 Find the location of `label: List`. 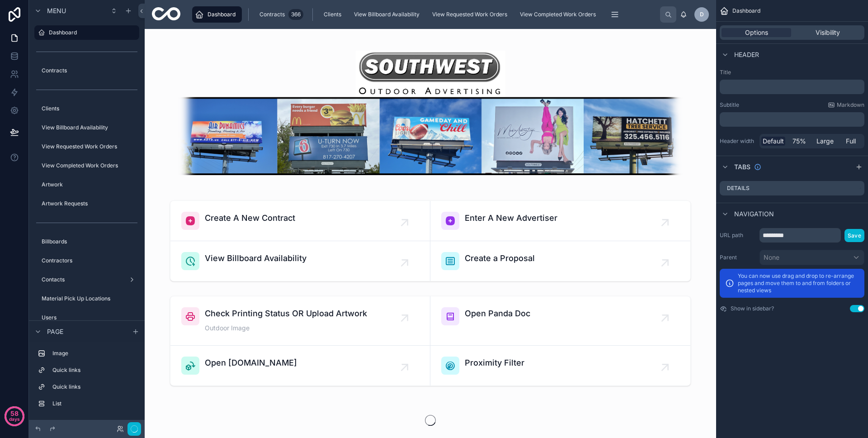

label: List is located at coordinates (94, 404).